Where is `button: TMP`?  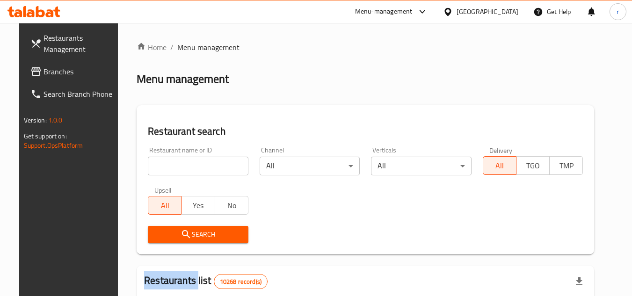
button: TMP is located at coordinates (566, 166).